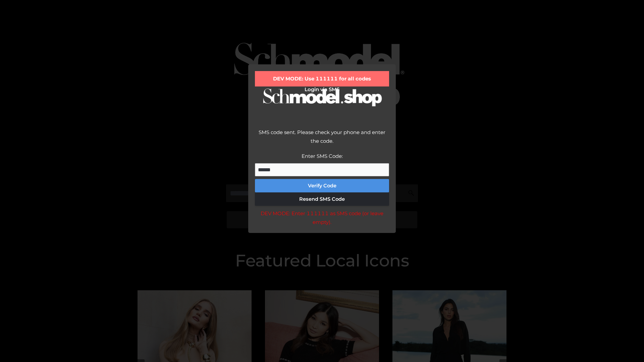 This screenshot has height=362, width=644. I want to click on h2: Login via SMS, so click(322, 89).